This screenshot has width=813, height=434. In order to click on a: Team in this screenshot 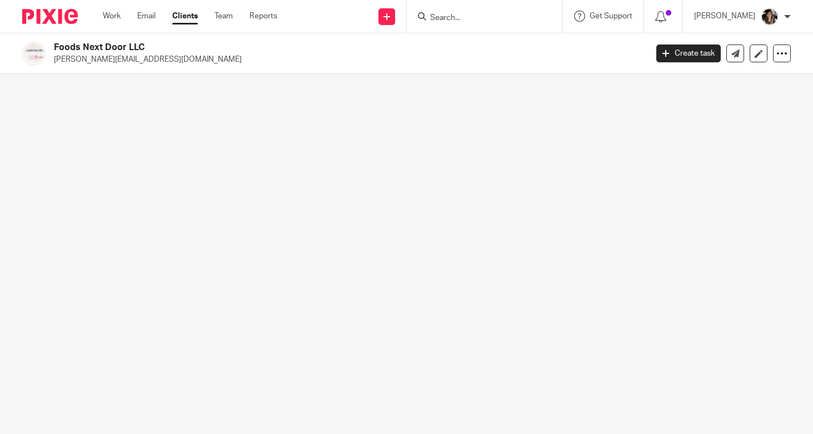, I will do `click(224, 16)`.